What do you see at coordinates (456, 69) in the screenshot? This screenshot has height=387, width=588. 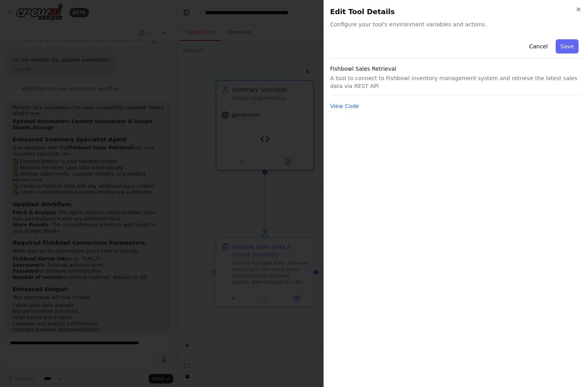 I see `h3: Fishbowl Sales Retrieval` at bounding box center [456, 69].